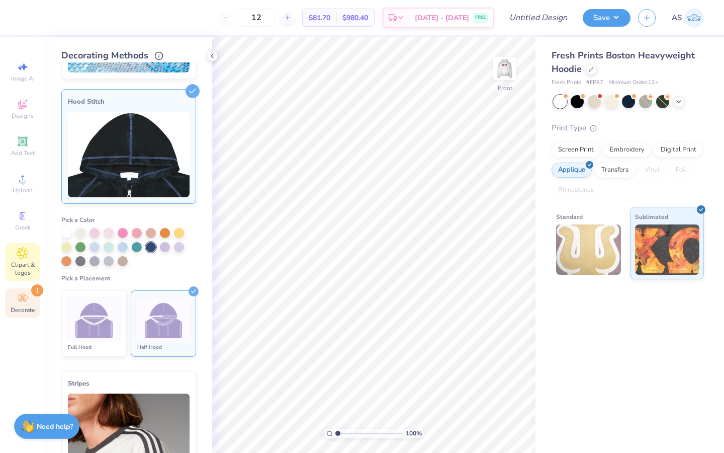 Image resolution: width=724 pixels, height=453 pixels. I want to click on img: Aniya Sparrow, so click(694, 18).